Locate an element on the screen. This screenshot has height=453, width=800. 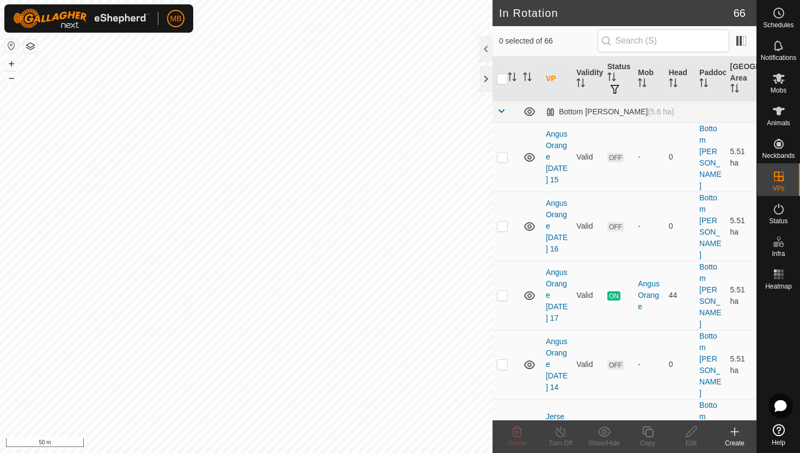
th: Mob is located at coordinates (649, 79).